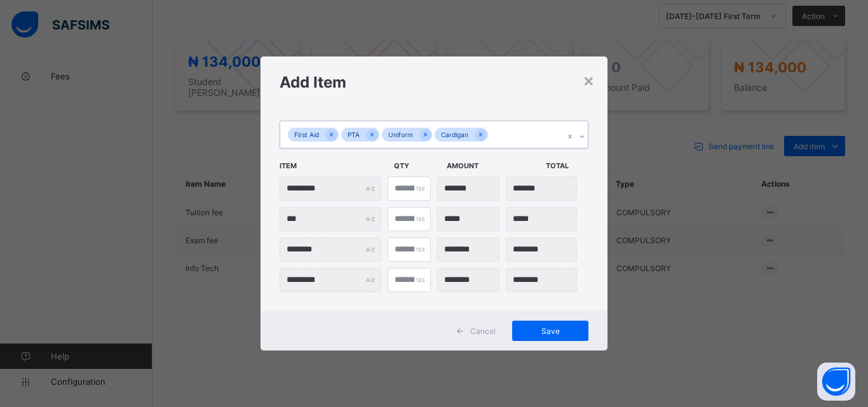  What do you see at coordinates (307, 135) in the screenshot?
I see `div: First Aid` at bounding box center [307, 135].